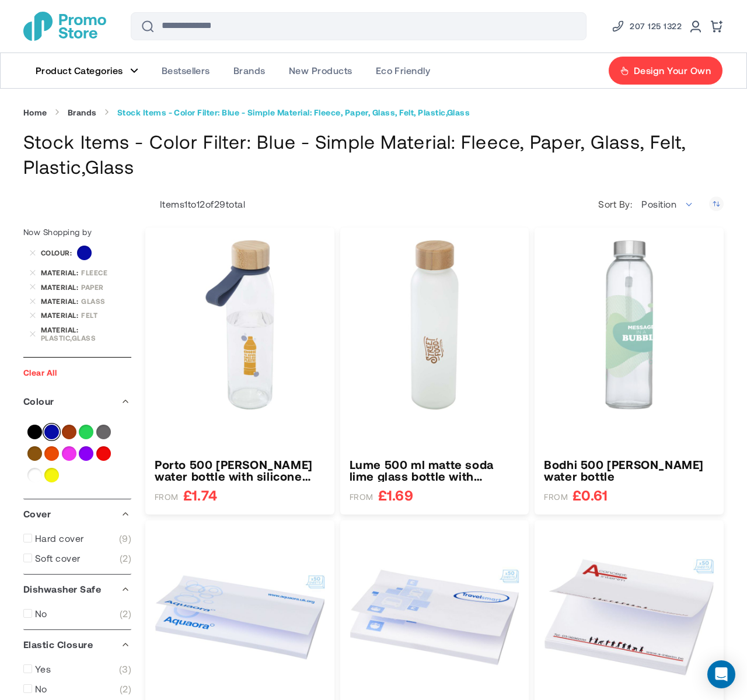 The image size is (747, 700). I want to click on a: Orange, so click(52, 453).